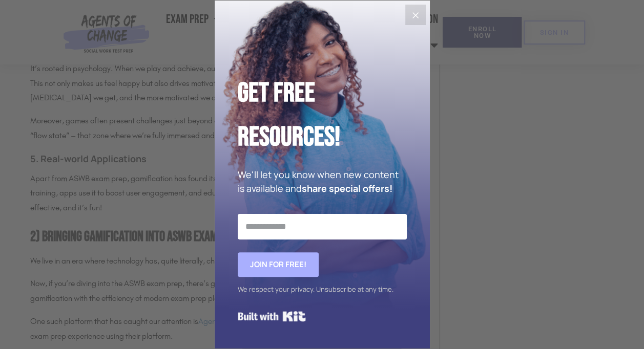 The height and width of the screenshot is (349, 644). I want to click on button: Join for FREE!, so click(278, 265).